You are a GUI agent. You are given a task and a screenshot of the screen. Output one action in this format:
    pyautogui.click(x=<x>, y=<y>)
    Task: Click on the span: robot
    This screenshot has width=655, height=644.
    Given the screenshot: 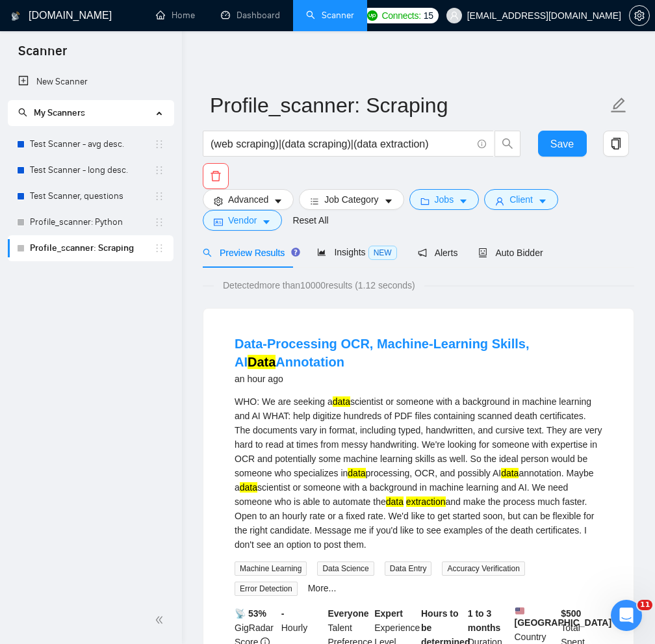 What is the action you would take?
    pyautogui.click(x=483, y=253)
    